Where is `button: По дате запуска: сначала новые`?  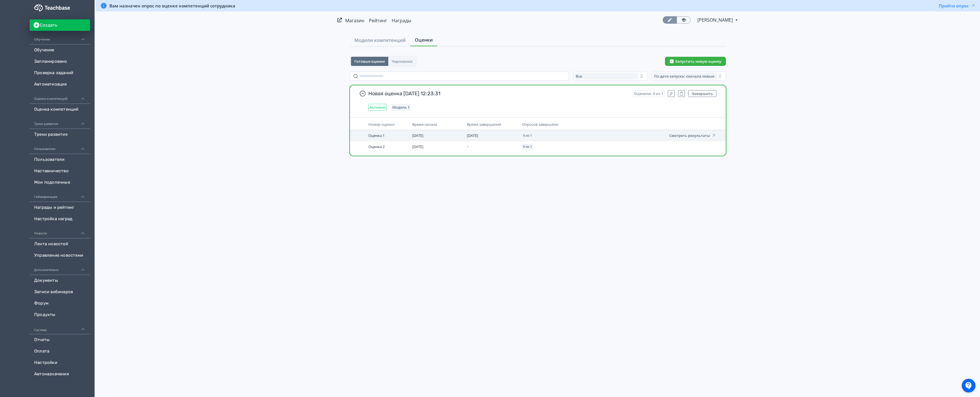 button: По дате запуска: сначала новые is located at coordinates (689, 76).